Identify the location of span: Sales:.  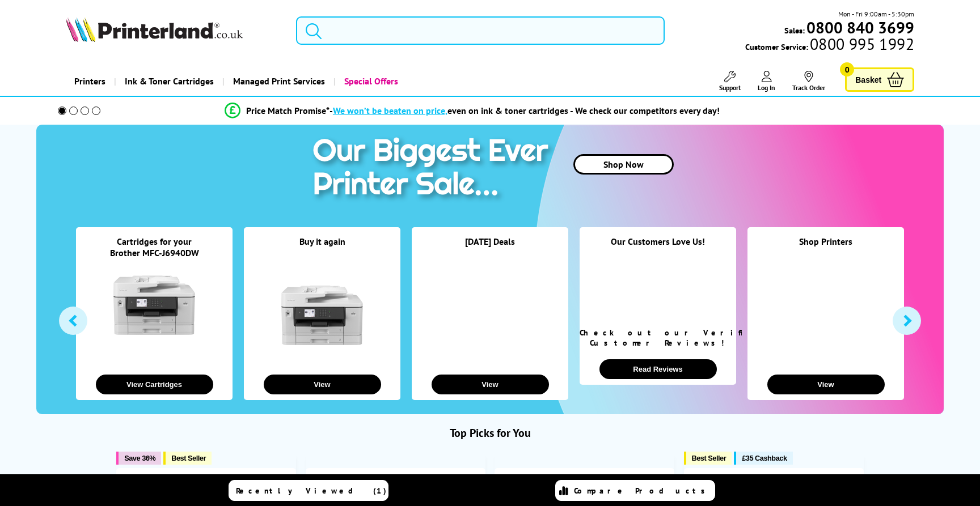
(795, 30).